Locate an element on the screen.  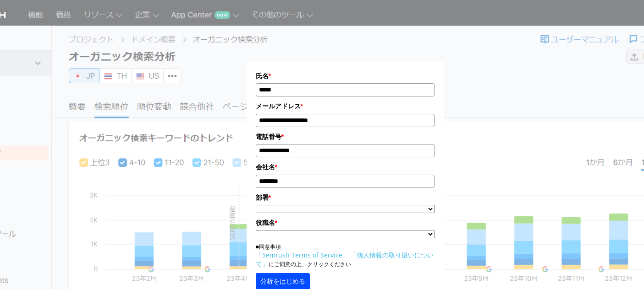
label: 氏名 is located at coordinates (345, 76).